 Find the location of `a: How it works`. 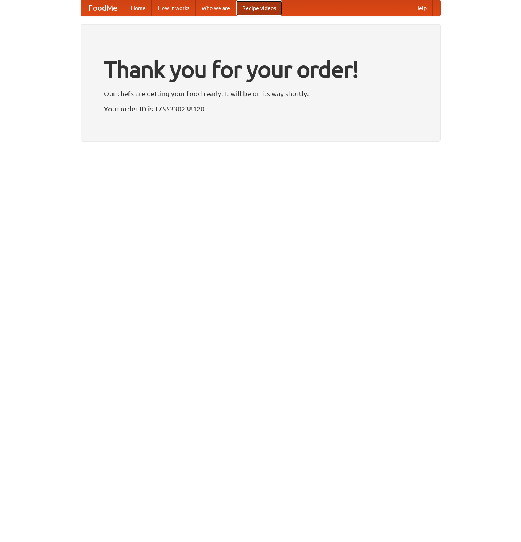

a: How it works is located at coordinates (174, 8).